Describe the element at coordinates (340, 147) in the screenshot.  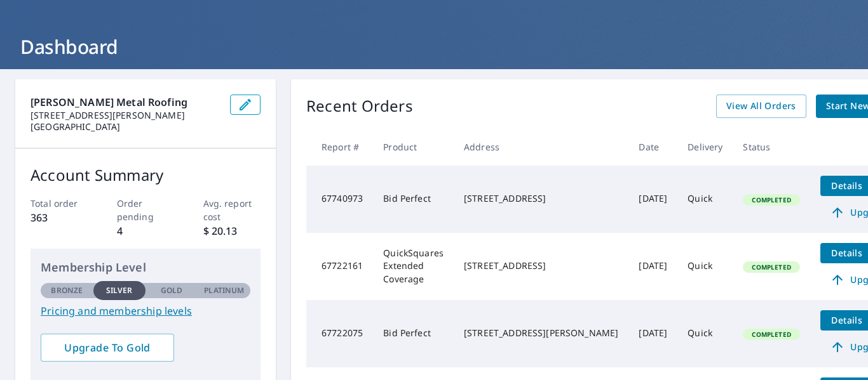
I see `th: Report #` at that location.